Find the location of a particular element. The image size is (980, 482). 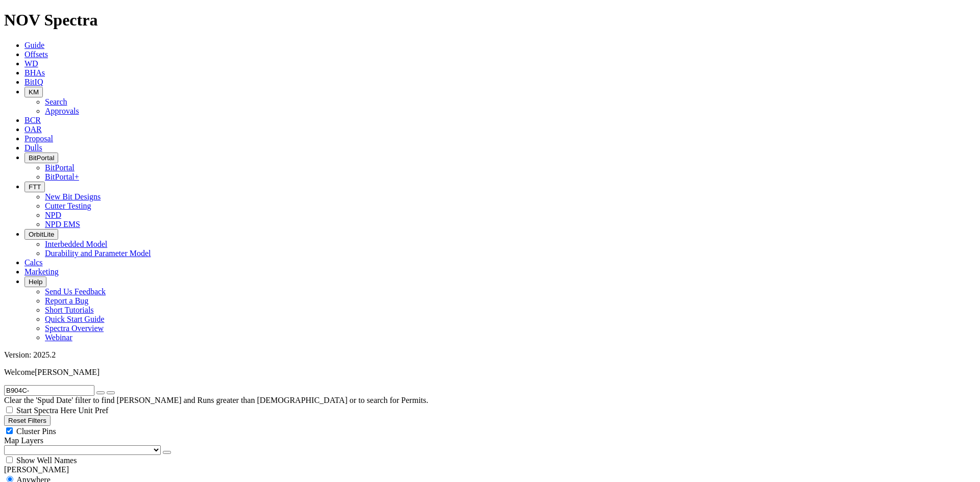

button: FTT is located at coordinates (34, 187).